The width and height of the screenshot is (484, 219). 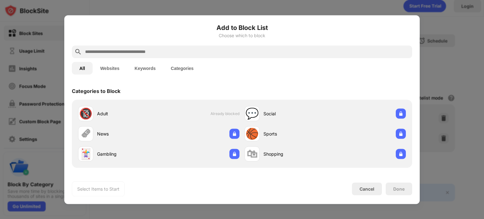 What do you see at coordinates (295, 114) in the screenshot?
I see `div: Social` at bounding box center [295, 114].